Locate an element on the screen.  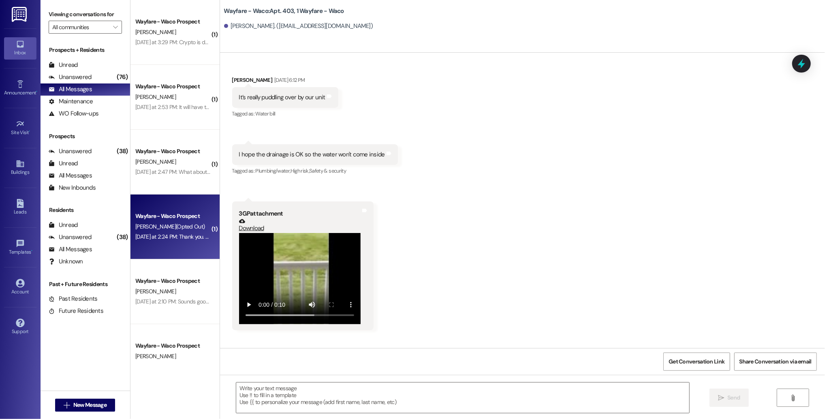
span: Send is located at coordinates (734, 398).